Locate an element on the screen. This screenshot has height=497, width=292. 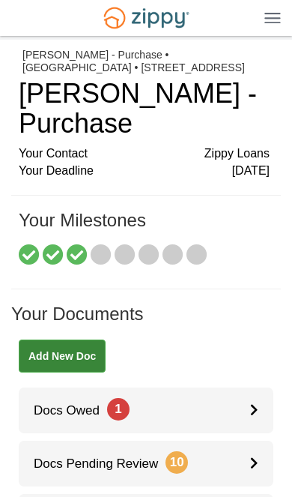
div: Your Contact is located at coordinates (144, 154).